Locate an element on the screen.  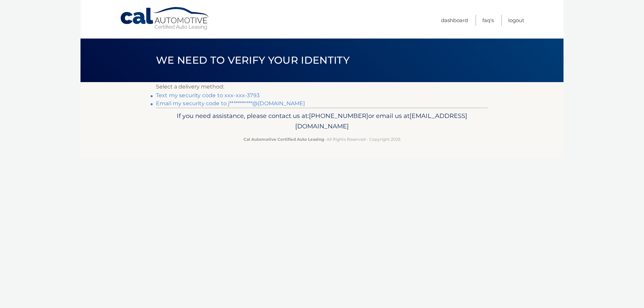
p: If you need assistance, please contact us at: or email us at is located at coordinates (322, 121).